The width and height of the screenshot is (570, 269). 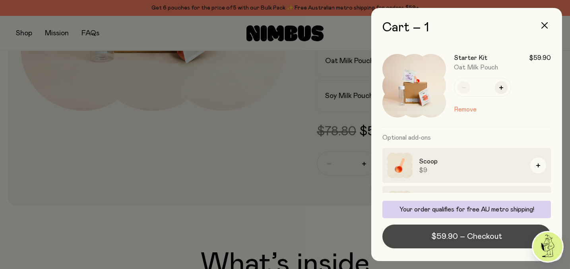 What do you see at coordinates (471, 58) in the screenshot?
I see `h3: Starter Kit` at bounding box center [471, 58].